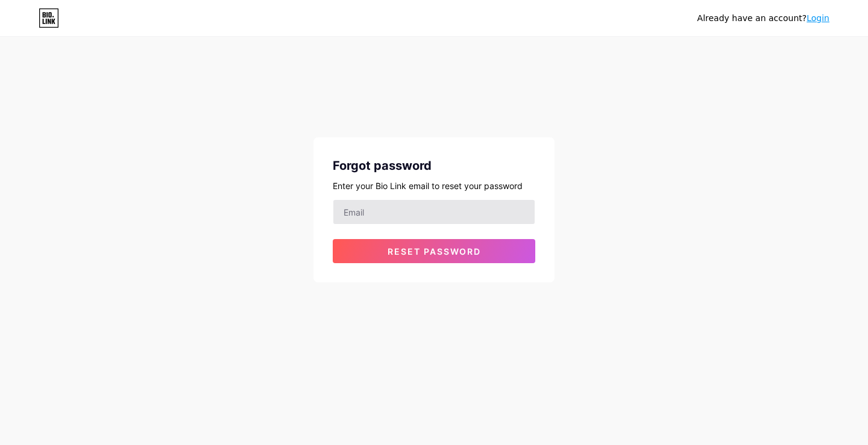  I want to click on a: Login, so click(818, 18).